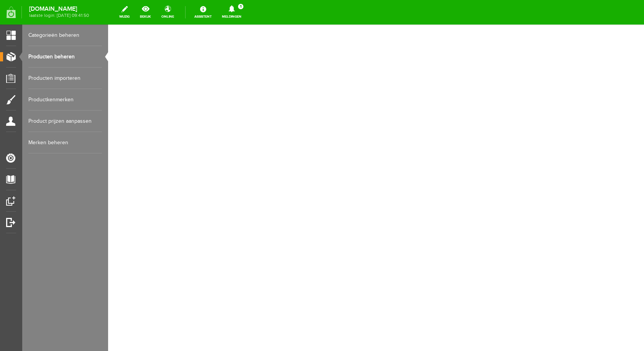  I want to click on a: wijzig, so click(124, 13).